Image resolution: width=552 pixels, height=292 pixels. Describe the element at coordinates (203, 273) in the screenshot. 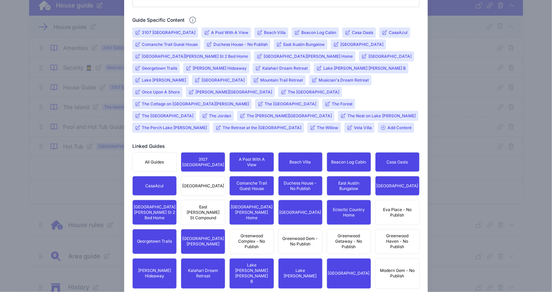

I see `button: Kalahari Dream Retreat` at that location.